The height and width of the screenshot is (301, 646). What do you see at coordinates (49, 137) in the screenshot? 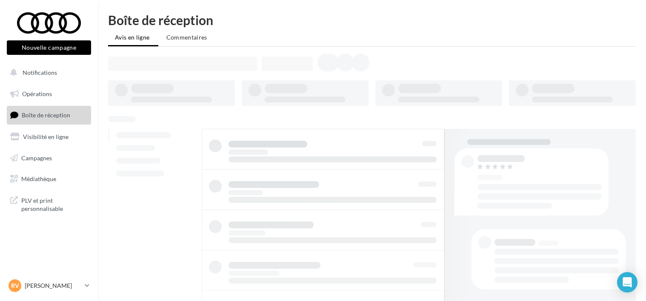
I see `a: Visibilité en ligne` at bounding box center [49, 137].